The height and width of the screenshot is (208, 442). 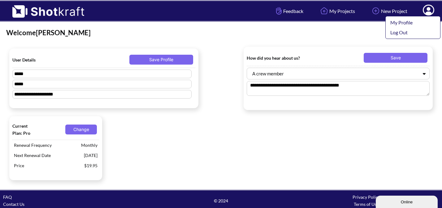 What do you see at coordinates (275, 58) in the screenshot?
I see `span: How did you hear about us?` at bounding box center [275, 58].